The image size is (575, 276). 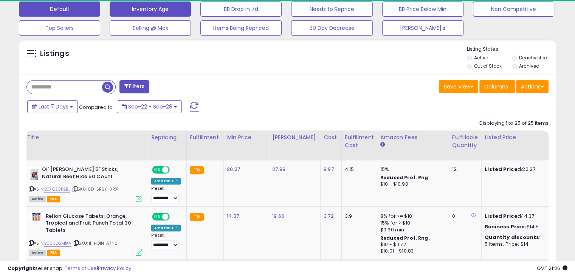 What do you see at coordinates (465, 141) in the screenshot?
I see `div: Fulfillable Quantity` at bounding box center [465, 141].